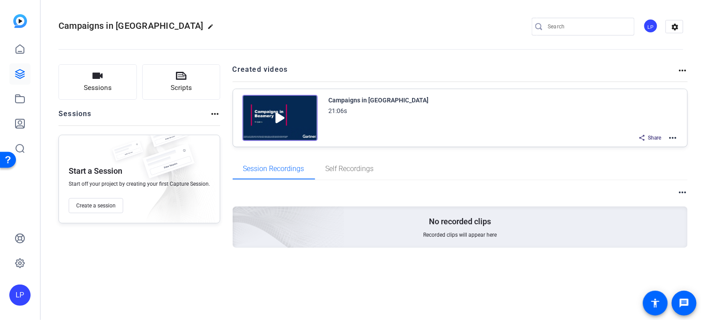 Image resolution: width=701 pixels, height=320 pixels. I want to click on span: Create a session, so click(96, 206).